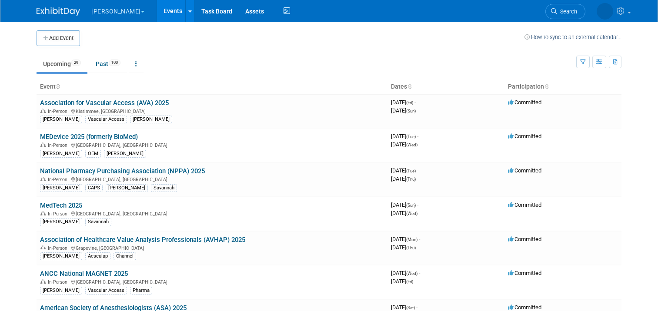 The height and width of the screenshot is (311, 658). I want to click on span: (Sat), so click(411, 308).